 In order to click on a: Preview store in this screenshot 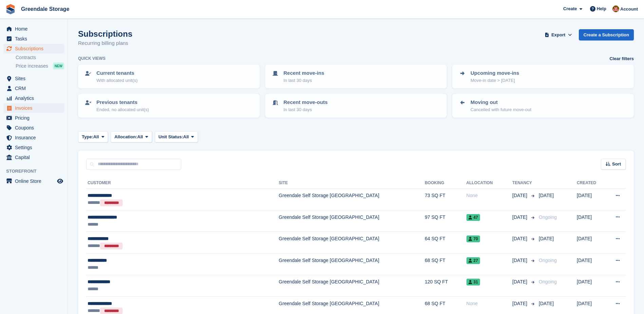, I will do `click(60, 181)`.